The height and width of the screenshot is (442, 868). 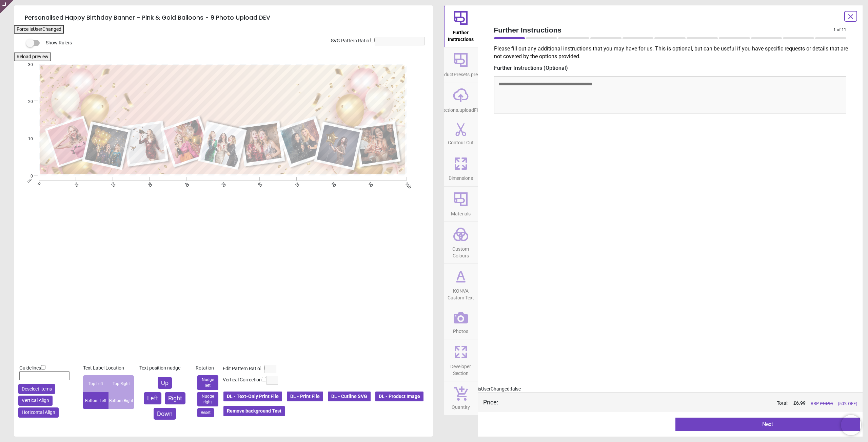 What do you see at coordinates (801, 403) in the screenshot?
I see `span: 6.99` at bounding box center [801, 403].